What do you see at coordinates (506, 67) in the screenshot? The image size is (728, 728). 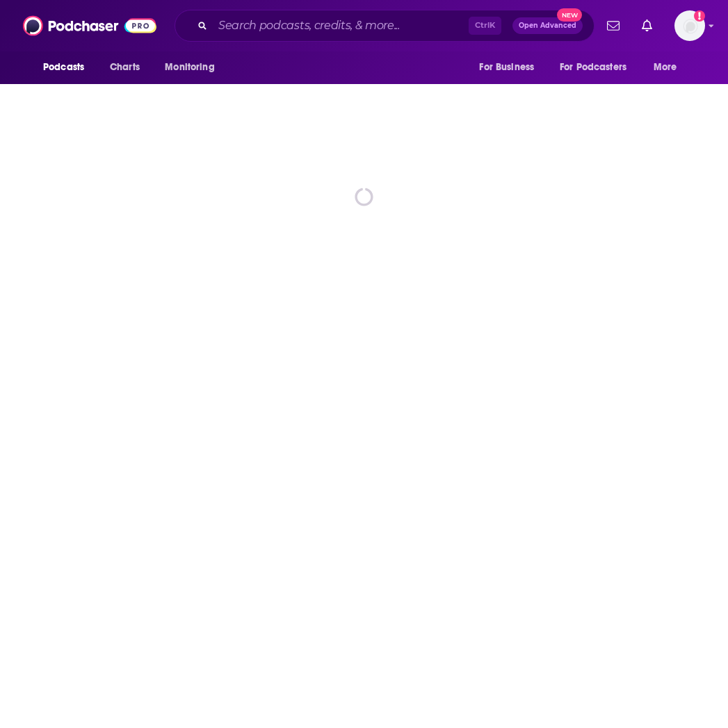 I see `span: For Business` at bounding box center [506, 67].